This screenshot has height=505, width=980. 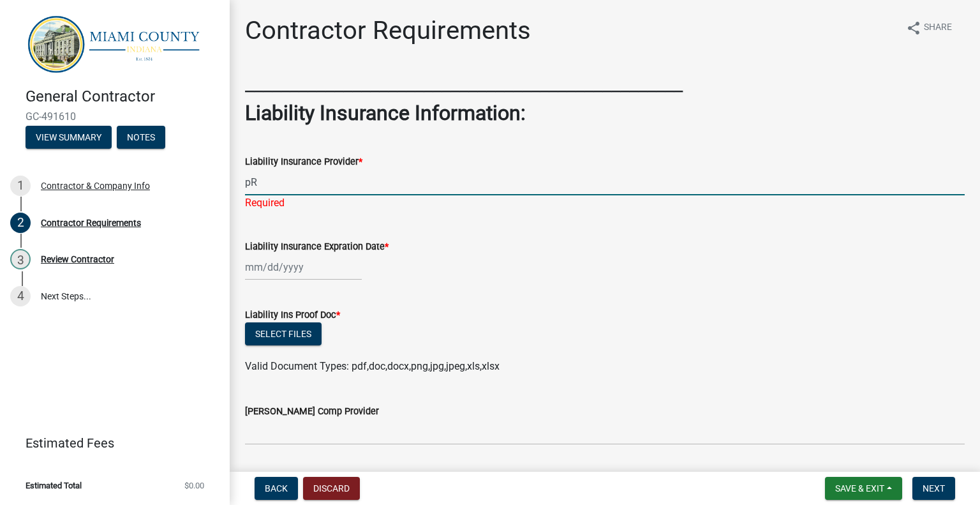 What do you see at coordinates (292, 315) in the screenshot?
I see `label: Liability Ins Proof Doc` at bounding box center [292, 315].